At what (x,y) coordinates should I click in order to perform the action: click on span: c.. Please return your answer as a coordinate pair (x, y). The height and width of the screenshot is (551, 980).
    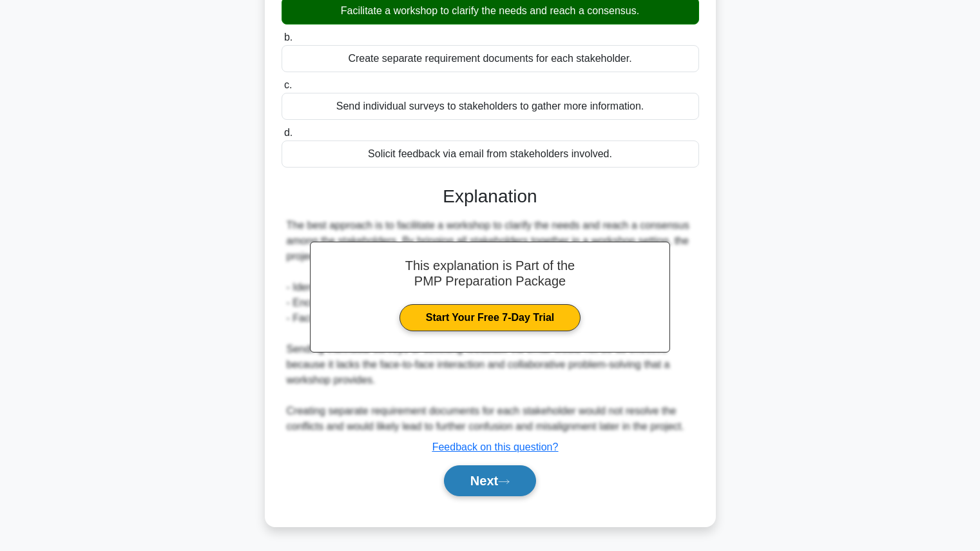
    Looking at the image, I should click on (288, 84).